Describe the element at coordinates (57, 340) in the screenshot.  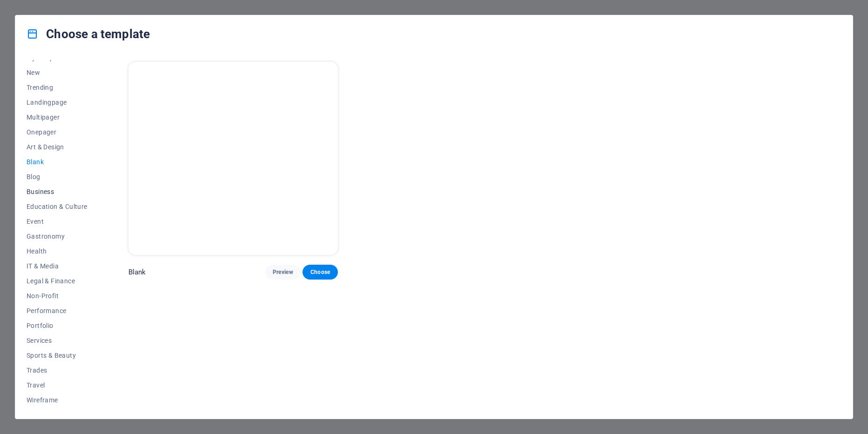
I see `button: Services` at that location.